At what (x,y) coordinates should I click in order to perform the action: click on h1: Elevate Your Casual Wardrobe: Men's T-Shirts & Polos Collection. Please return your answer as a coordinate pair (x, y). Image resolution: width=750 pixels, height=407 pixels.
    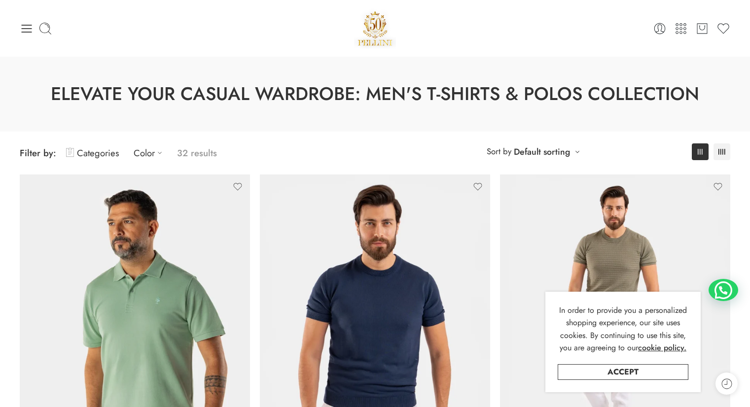
    Looking at the image, I should click on (375, 94).